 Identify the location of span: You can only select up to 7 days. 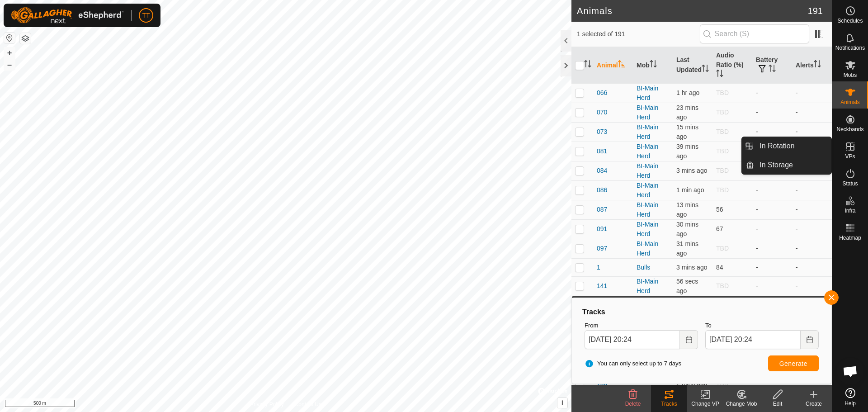
(633, 363).